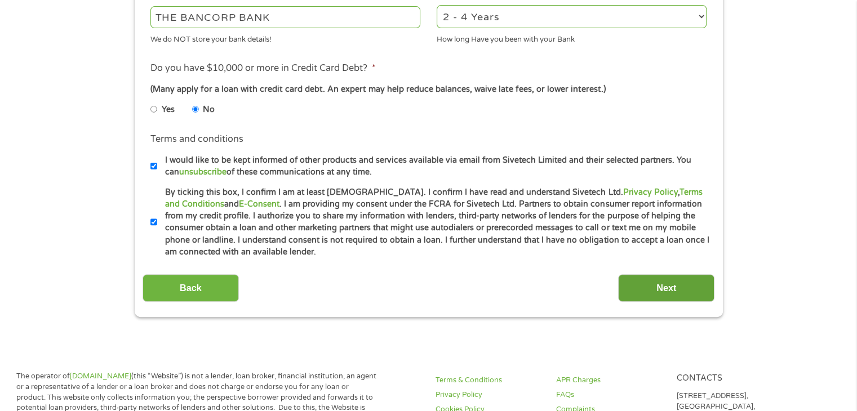  What do you see at coordinates (571, 37) in the screenshot?
I see `div: How long Have you been with your Bank` at bounding box center [571, 37].